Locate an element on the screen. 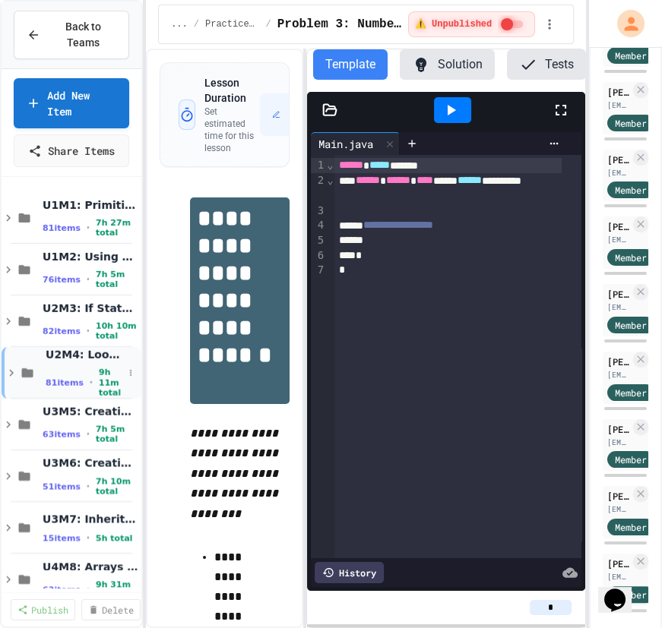 The width and height of the screenshot is (662, 628). div: 6 is located at coordinates (318, 256).